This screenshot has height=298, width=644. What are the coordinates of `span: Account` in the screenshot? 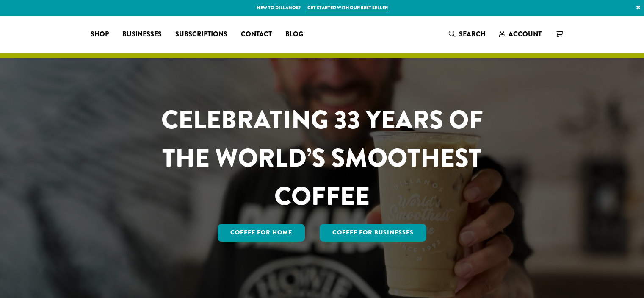 It's located at (525, 34).